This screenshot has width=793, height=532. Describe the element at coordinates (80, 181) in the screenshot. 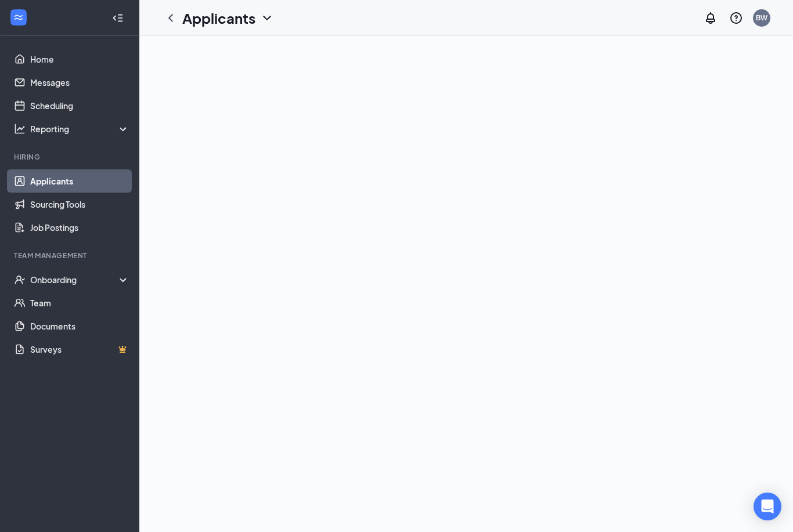

I see `a: Applicants` at that location.